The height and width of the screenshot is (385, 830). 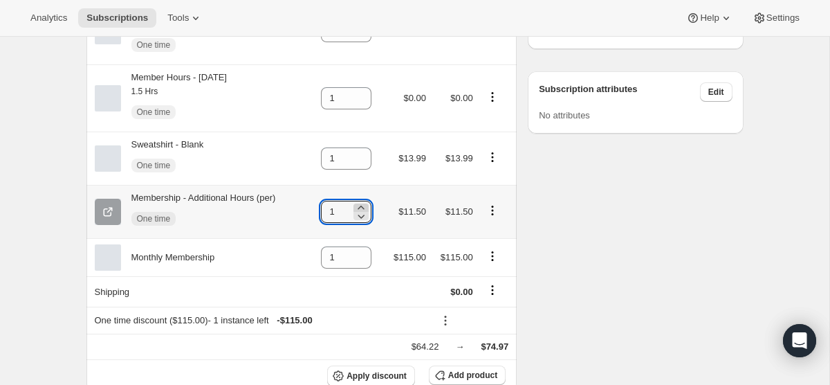 I want to click on span: Settings, so click(x=783, y=18).